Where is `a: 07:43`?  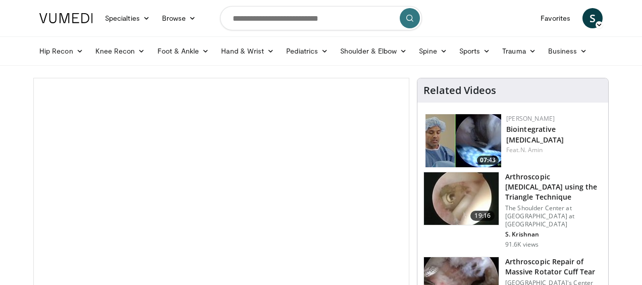
a: 07:43 is located at coordinates (463, 140).